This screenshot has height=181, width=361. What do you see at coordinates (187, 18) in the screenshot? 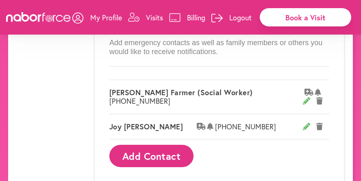
I see `a: Billing` at bounding box center [187, 18].